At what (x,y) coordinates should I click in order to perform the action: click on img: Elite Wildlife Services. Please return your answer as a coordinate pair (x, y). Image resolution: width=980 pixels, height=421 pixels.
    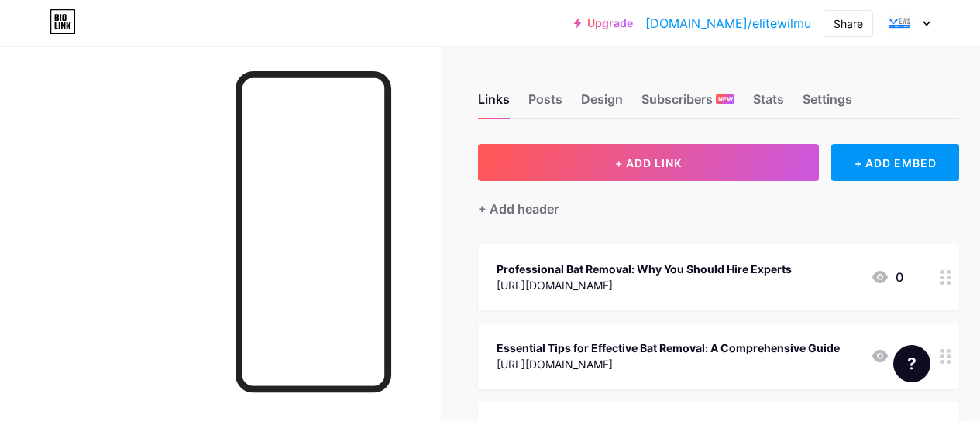
    Looking at the image, I should click on (899, 23).